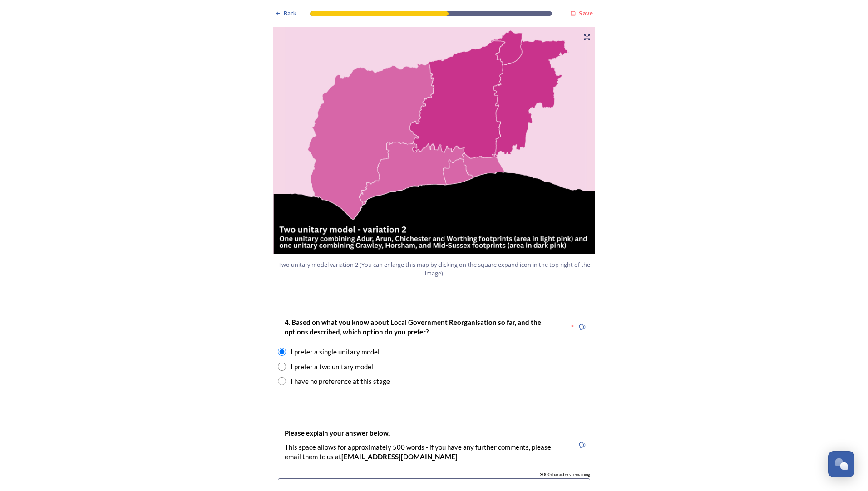 The height and width of the screenshot is (491, 868). I want to click on button: Open Chat, so click(840, 464).